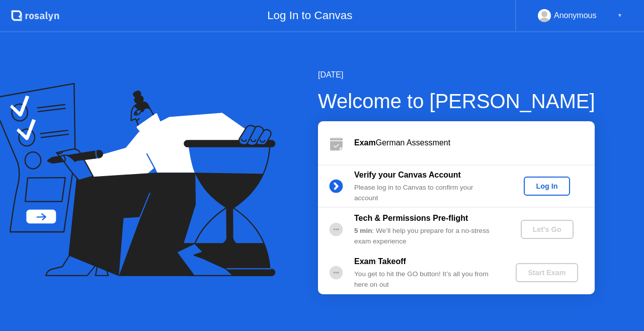  I want to click on div: German Assessment, so click(475, 143).